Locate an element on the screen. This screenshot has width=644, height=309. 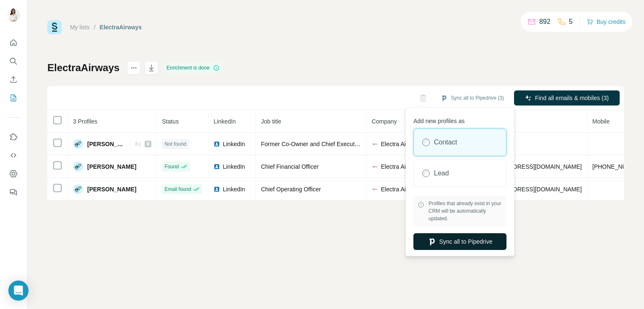
button: Feedback is located at coordinates (14, 192).